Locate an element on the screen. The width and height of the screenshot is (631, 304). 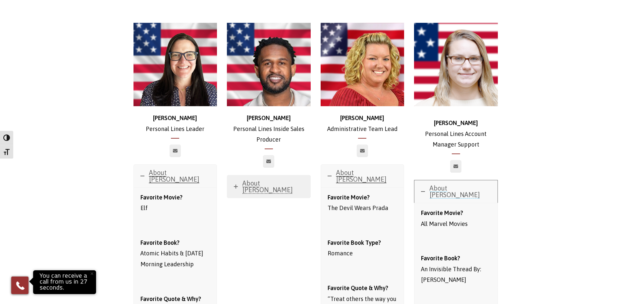
img: headshot 500x500 is located at coordinates (269, 65).